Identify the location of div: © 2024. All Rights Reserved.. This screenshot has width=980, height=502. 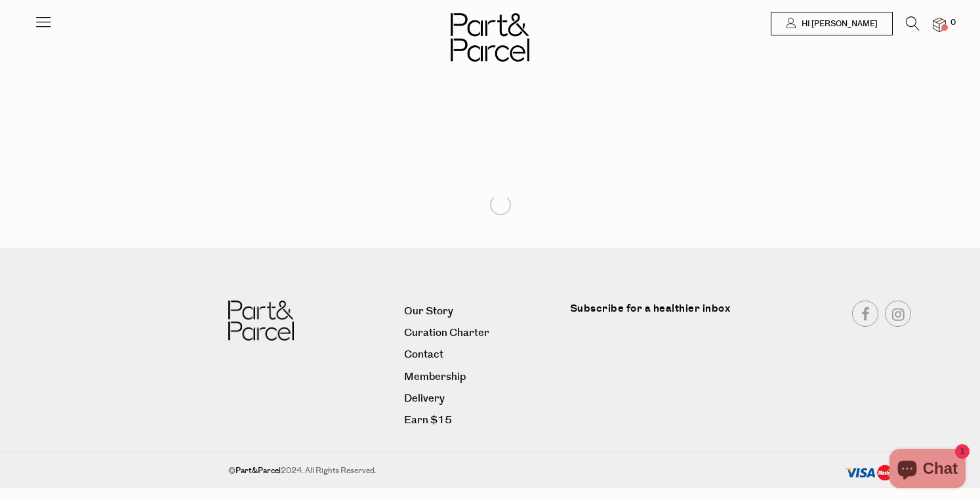
(493, 471).